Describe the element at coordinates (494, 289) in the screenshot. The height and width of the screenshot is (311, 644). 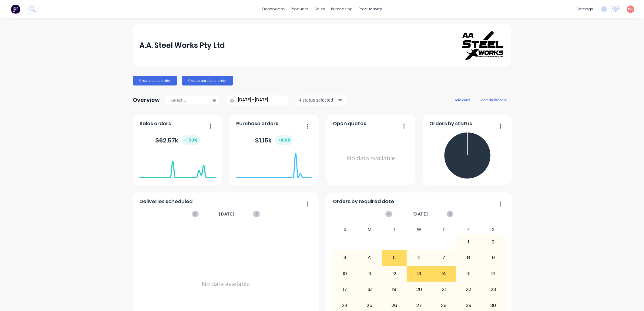
I see `div: 23` at that location.